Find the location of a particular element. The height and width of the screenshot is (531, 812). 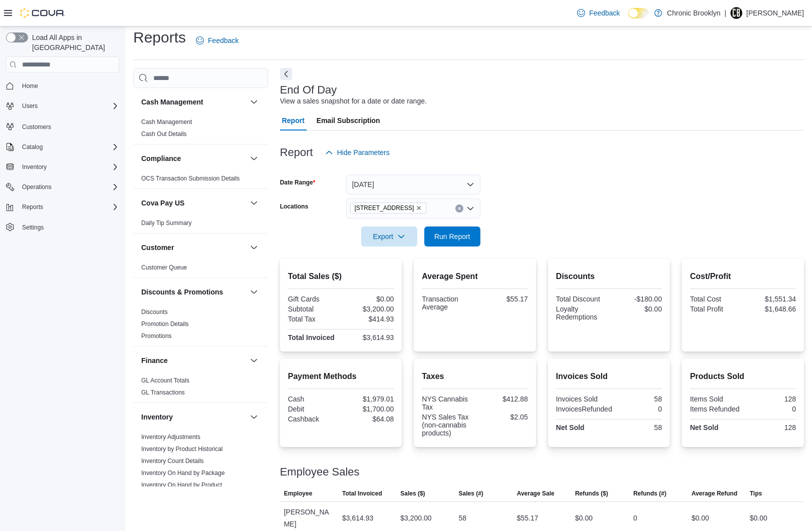

strong: Total Invoiced is located at coordinates (311, 338).